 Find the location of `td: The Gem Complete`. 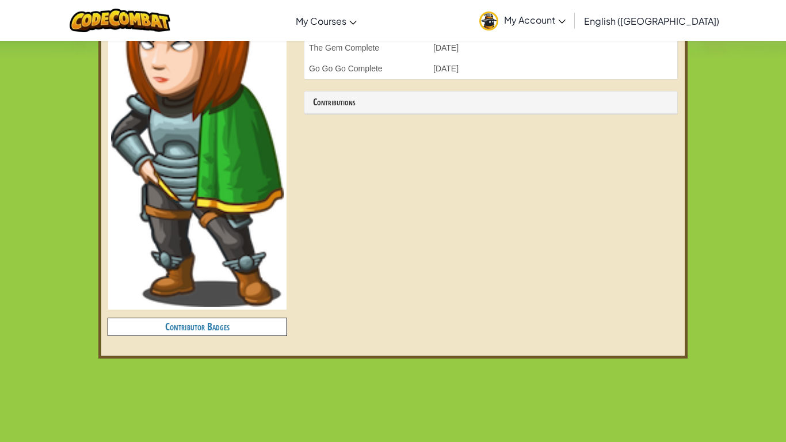

td: The Gem Complete is located at coordinates (366, 48).